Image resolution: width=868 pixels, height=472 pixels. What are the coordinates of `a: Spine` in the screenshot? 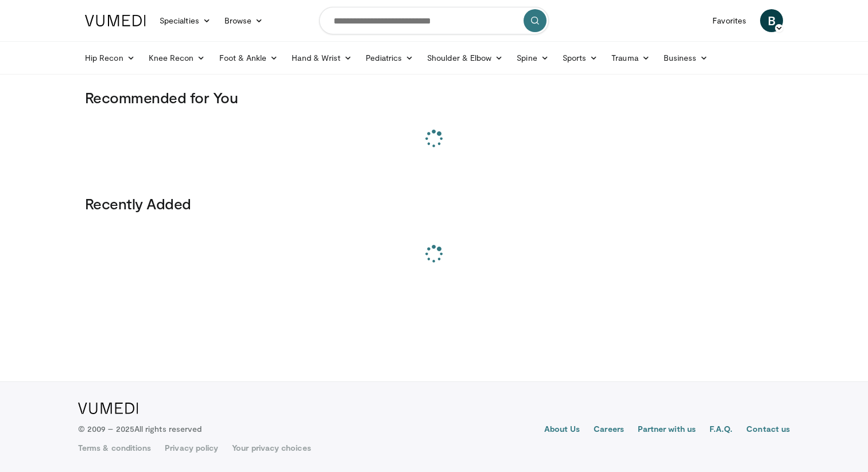 It's located at (532, 58).